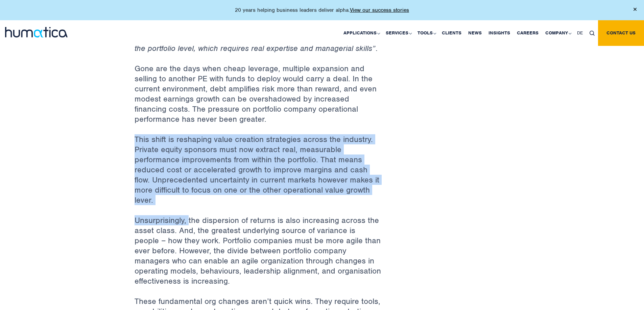 The image size is (644, 310). Describe the element at coordinates (168, 29) in the screenshot. I see `input: Email*` at that location.